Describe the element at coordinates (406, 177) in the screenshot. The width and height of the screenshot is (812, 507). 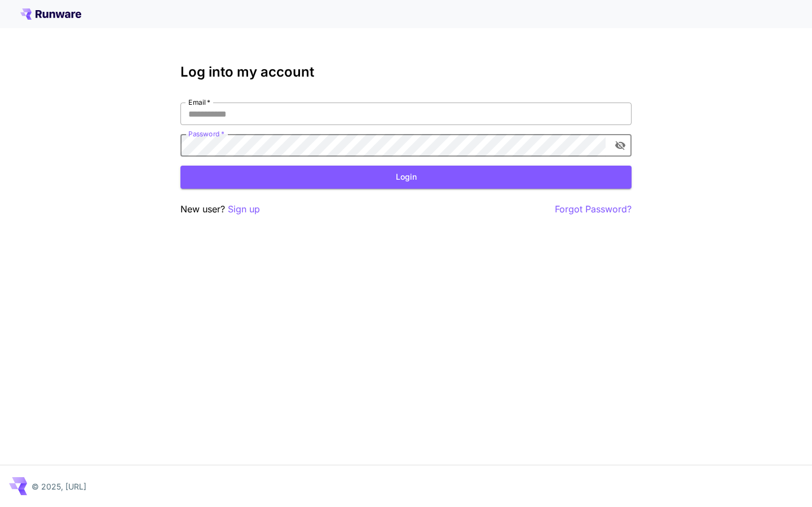
I see `button: Login` at that location.